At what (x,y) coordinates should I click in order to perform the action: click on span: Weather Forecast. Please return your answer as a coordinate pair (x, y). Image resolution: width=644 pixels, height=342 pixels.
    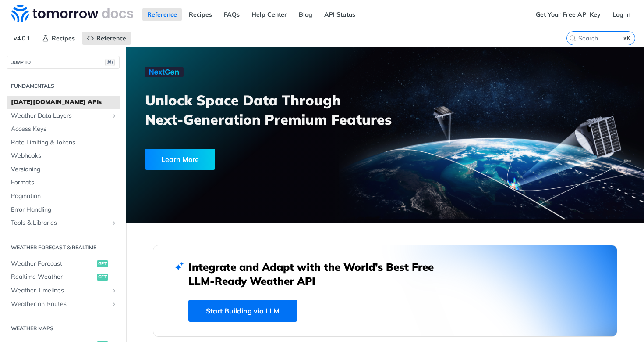
    Looking at the image, I should click on (52, 263).